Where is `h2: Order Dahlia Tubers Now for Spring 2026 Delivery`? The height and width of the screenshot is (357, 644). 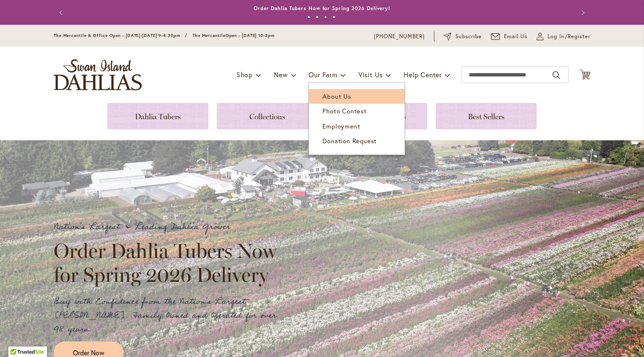
h2: Order Dahlia Tubers Now for Spring 2026 Delivery is located at coordinates (169, 262).